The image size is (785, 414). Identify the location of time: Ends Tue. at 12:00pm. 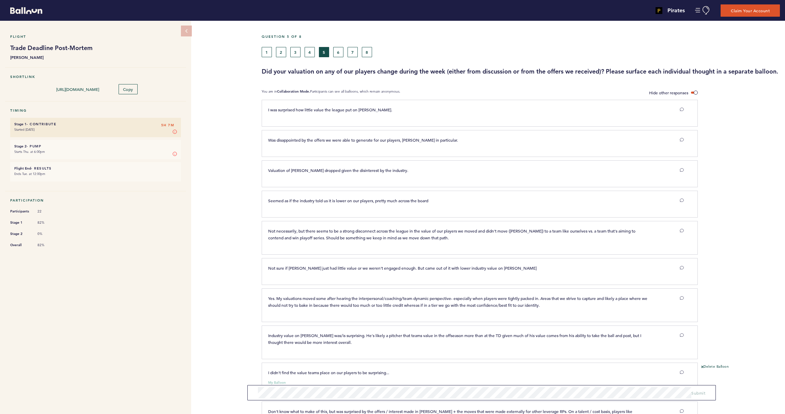
(30, 174).